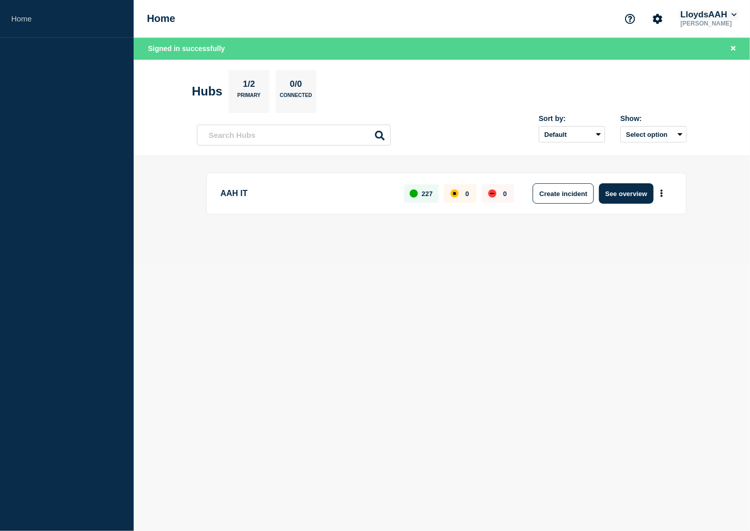 The image size is (750, 531). I want to click on button: Close banner, so click(733, 48).